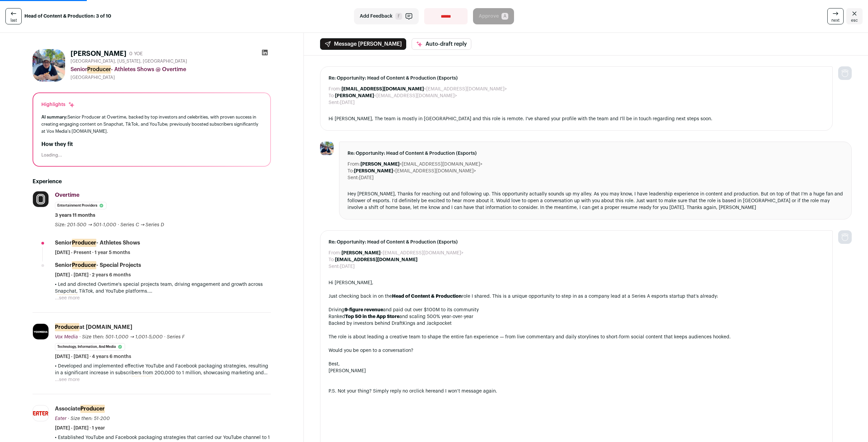  Describe the element at coordinates (67, 298) in the screenshot. I see `mark: Produced` at that location.